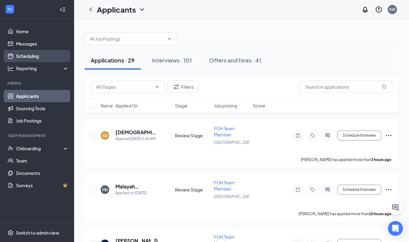 The width and height of the screenshot is (409, 242). I want to click on svg: Filter, so click(176, 87).